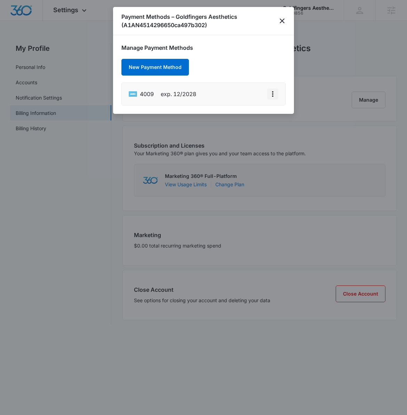 The image size is (407, 415). I want to click on h1: Payment Methods – Goldfingers Aesthetics (A1AN4514296650ca497b302), so click(200, 21).